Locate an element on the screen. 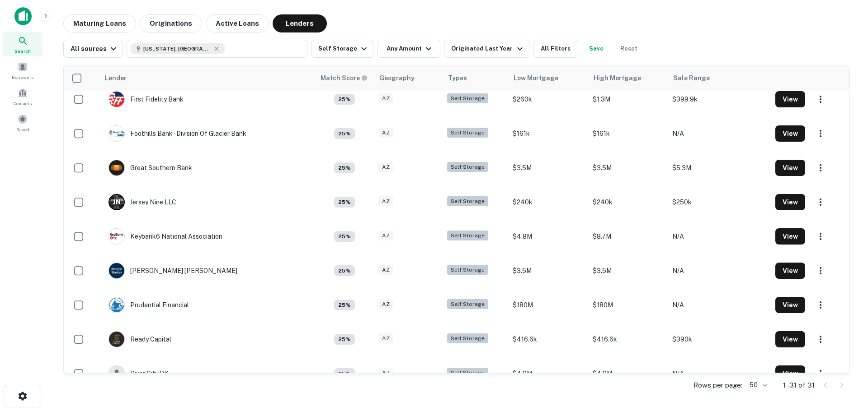  a: Search is located at coordinates (23, 44).